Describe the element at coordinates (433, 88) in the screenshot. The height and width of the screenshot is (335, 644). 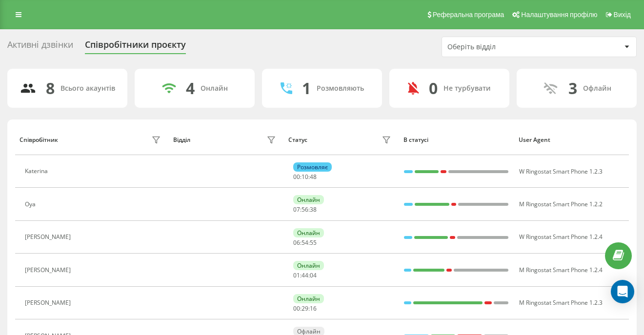
I see `div: 0` at that location.